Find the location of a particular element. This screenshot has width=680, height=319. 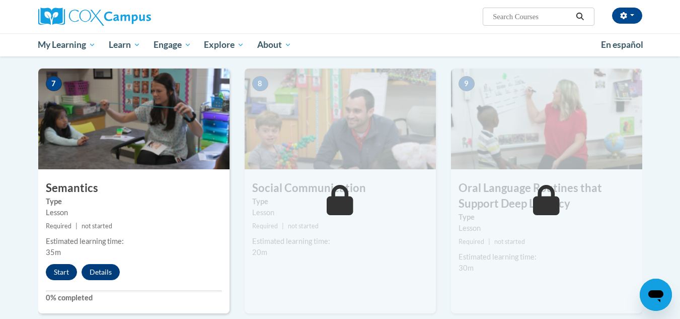

a: About is located at coordinates (274, 45).